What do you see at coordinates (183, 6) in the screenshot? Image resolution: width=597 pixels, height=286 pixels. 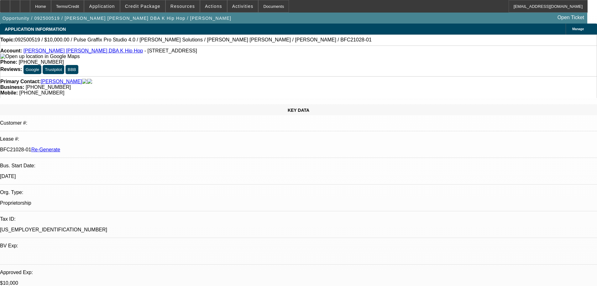 I see `button: Resources` at bounding box center [183, 6].